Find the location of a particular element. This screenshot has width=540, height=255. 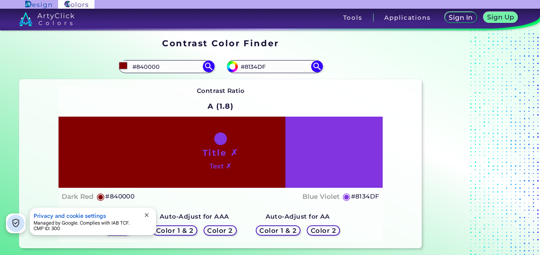

h5: #8134DF is located at coordinates (365, 196).